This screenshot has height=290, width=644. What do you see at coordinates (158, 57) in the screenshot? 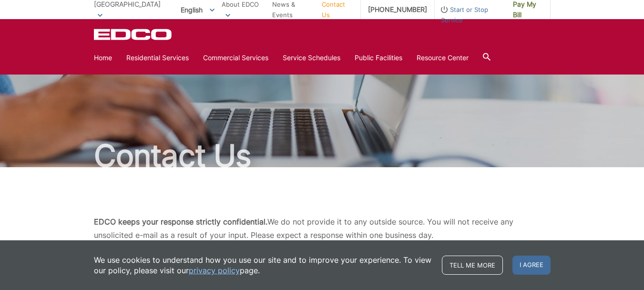
I see `a: Residential Services` at bounding box center [158, 57].